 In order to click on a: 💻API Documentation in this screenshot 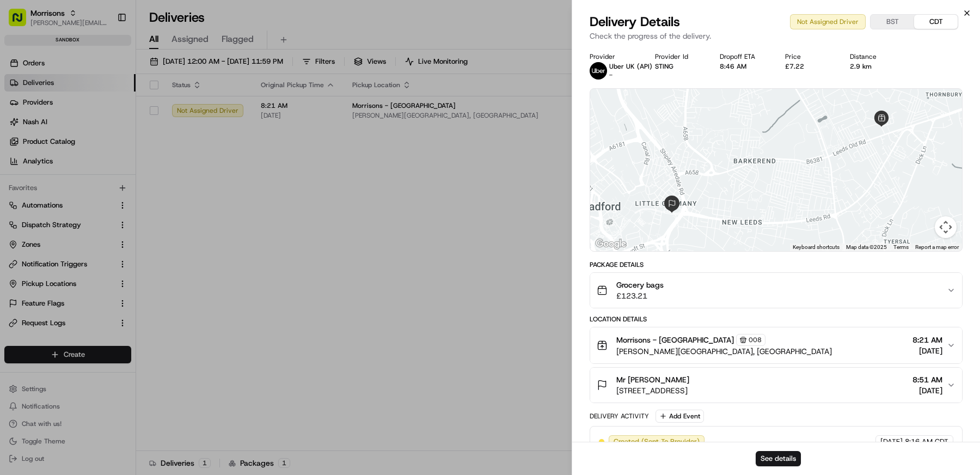, I will do `click(134, 248)`.